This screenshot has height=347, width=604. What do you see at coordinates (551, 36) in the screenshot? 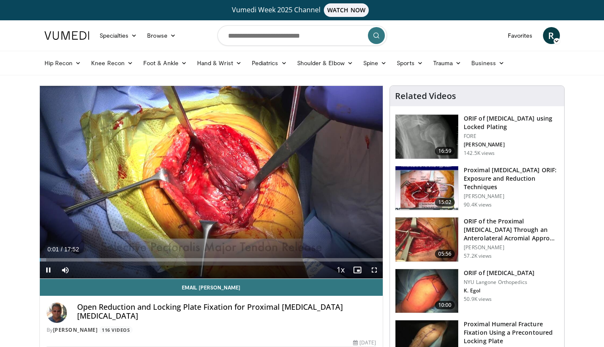
I see `span: R` at bounding box center [551, 36].